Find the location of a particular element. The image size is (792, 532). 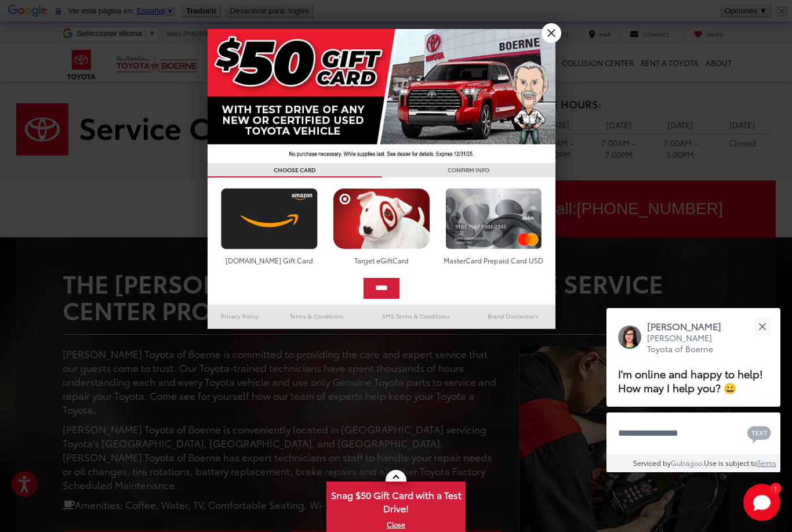

a: Terms & Conditions is located at coordinates (317, 316).